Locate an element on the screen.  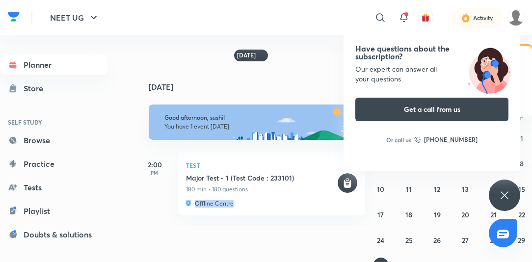
abbr: August 10, 2025 is located at coordinates (380, 189).